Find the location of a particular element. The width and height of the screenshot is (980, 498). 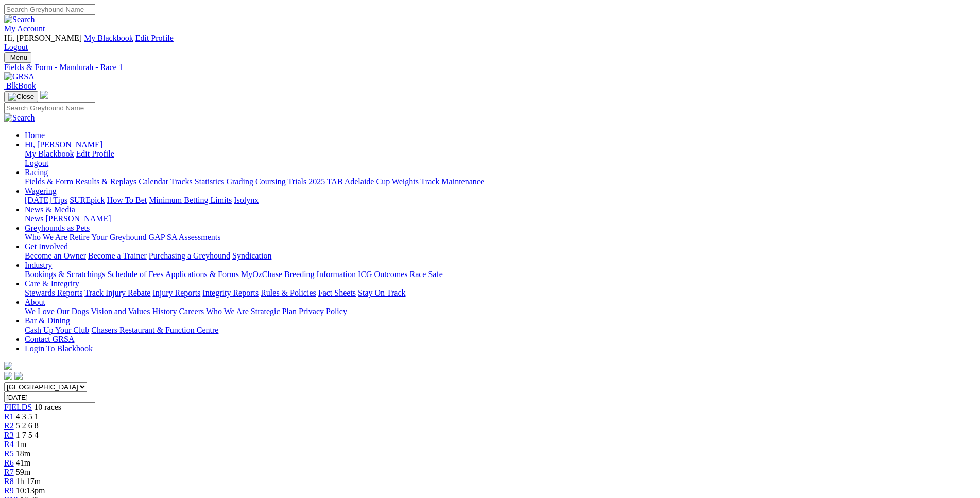

a: Fields & Form - Mandurah - Race 1 is located at coordinates (489, 68).